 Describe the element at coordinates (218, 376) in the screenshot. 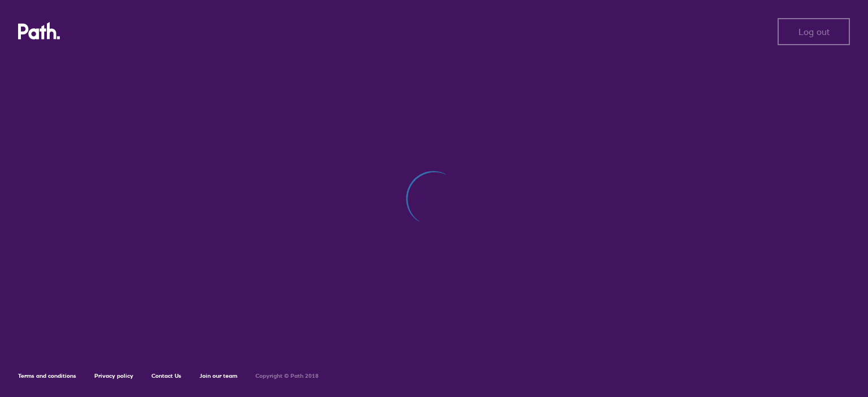

I see `a: Join our team` at that location.